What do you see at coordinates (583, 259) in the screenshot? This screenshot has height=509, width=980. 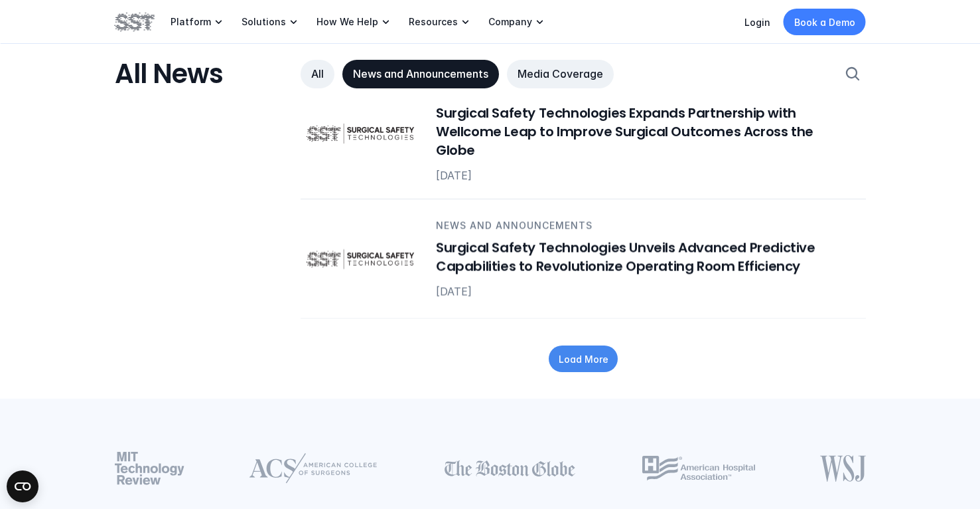 I see `a: Surgical Safety Technologies logoNews and AnnouncementsSurgical Safety Technologies Unveils Advan...` at bounding box center [583, 259].